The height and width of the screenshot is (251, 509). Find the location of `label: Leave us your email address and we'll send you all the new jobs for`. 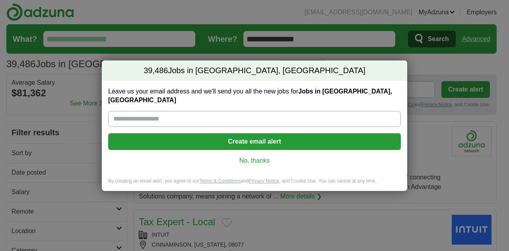

label: Leave us your email address and we'll send you all the new jobs for is located at coordinates (254, 96).